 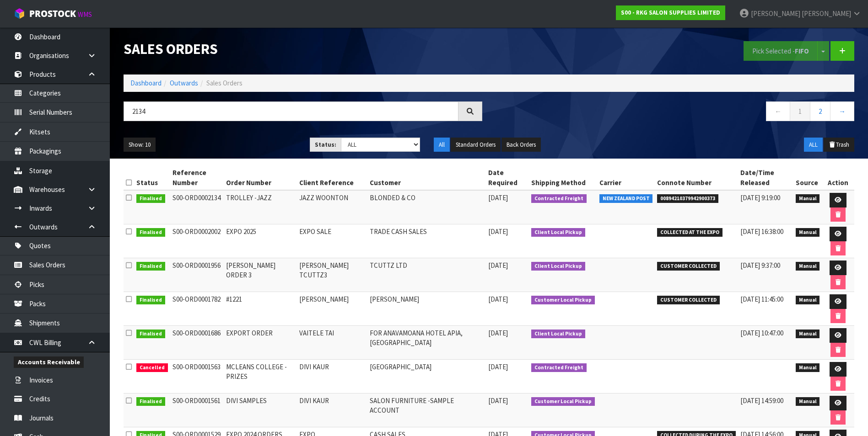 What do you see at coordinates (671, 13) in the screenshot?
I see `a: S00 - RKG SALON SUPPLIES LIMITED` at bounding box center [671, 13].